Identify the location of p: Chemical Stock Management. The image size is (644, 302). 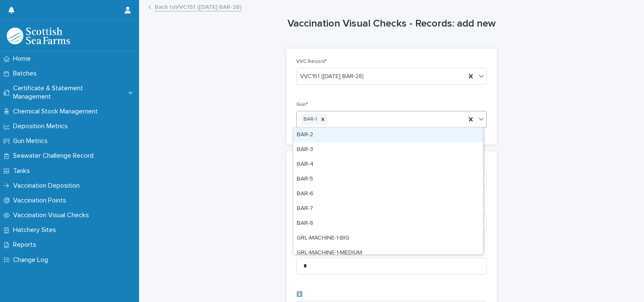
(57, 111).